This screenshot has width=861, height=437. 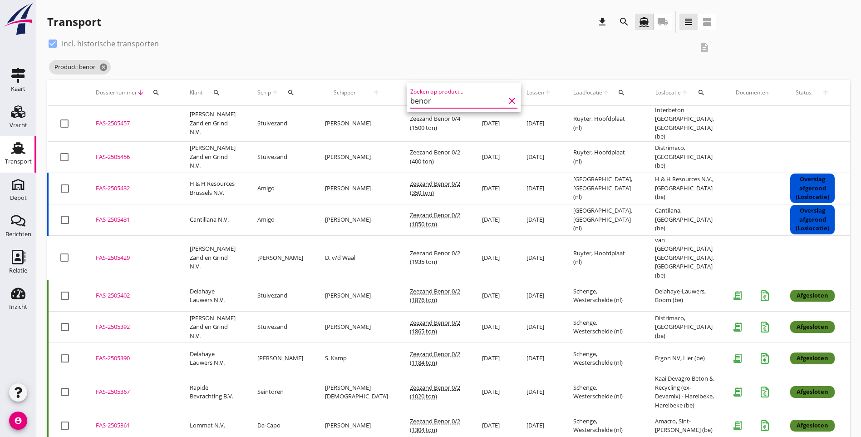 What do you see at coordinates (110, 44) in the screenshot?
I see `label: Incl. historische transporten` at bounding box center [110, 44].